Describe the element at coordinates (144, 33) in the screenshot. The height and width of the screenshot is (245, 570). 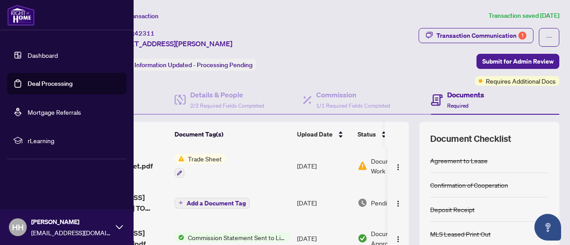
I see `span: 42311` at that location.